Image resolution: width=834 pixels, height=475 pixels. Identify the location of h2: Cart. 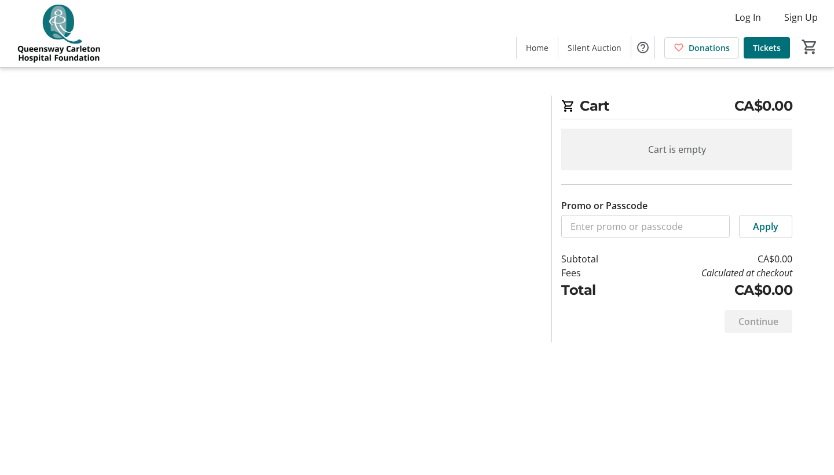
(676, 107).